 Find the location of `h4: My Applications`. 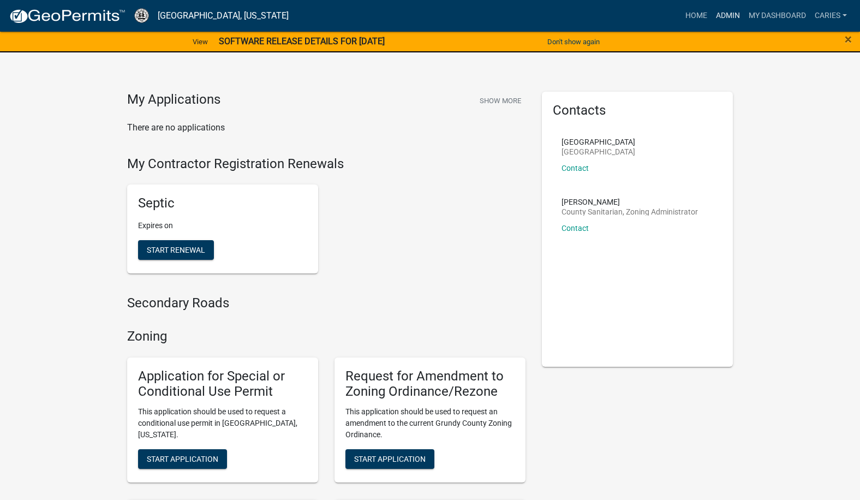

h4: My Applications is located at coordinates (174, 100).